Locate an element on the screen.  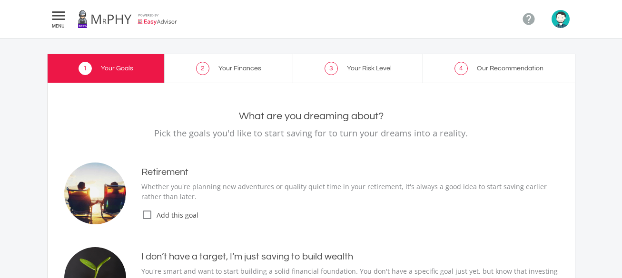
span: Our Recommendation is located at coordinates (510, 68).